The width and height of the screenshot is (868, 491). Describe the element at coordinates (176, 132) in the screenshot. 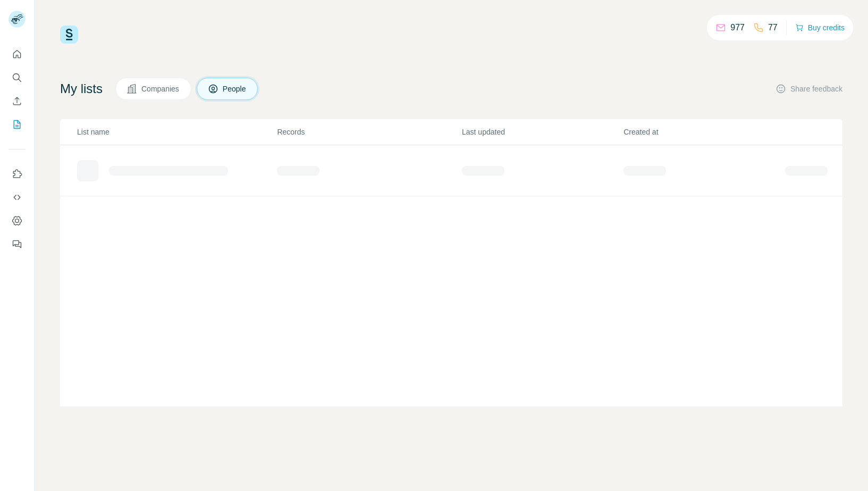

I see `p: List name` at that location.